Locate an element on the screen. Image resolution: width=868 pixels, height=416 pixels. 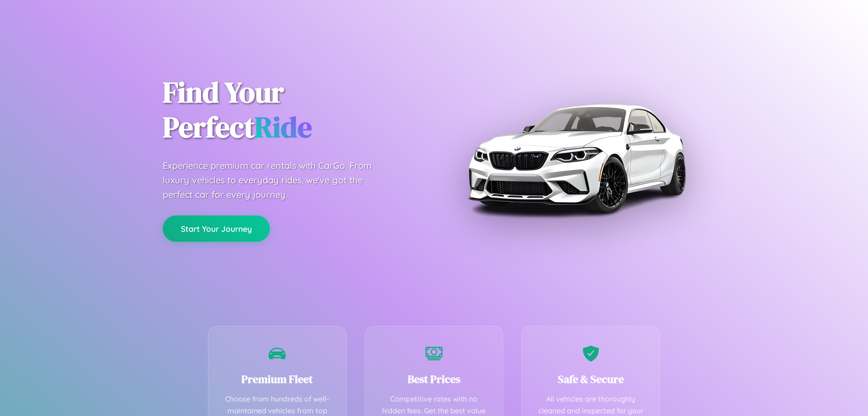
h1: Find Your Perfect is located at coordinates (292, 110).